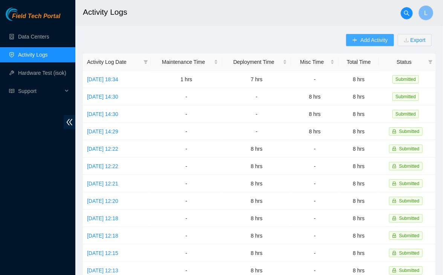  I want to click on button: downloadExport, so click(415, 40).